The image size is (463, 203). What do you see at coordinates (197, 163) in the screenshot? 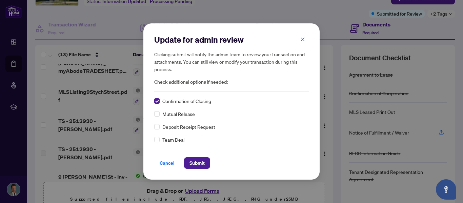
I see `span: Submit` at bounding box center [197, 163].